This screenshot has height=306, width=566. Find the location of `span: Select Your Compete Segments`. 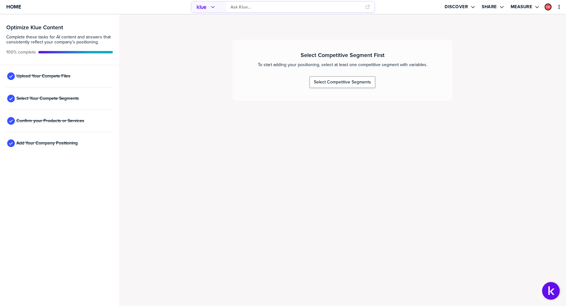

span: Select Your Compete Segments is located at coordinates (48, 98).